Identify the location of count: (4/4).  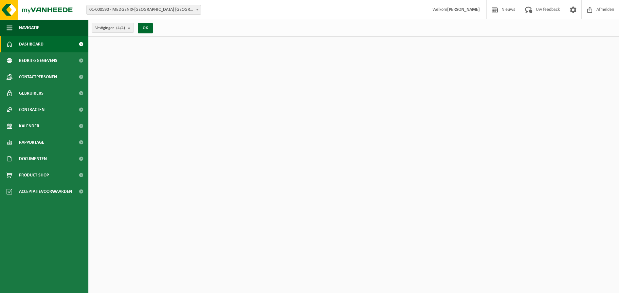
(120, 28).